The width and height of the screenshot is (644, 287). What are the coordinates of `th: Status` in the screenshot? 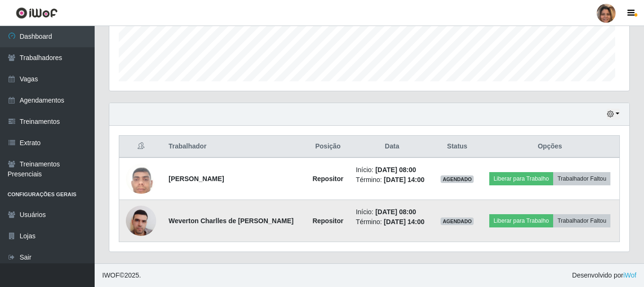 It's located at (457, 146).